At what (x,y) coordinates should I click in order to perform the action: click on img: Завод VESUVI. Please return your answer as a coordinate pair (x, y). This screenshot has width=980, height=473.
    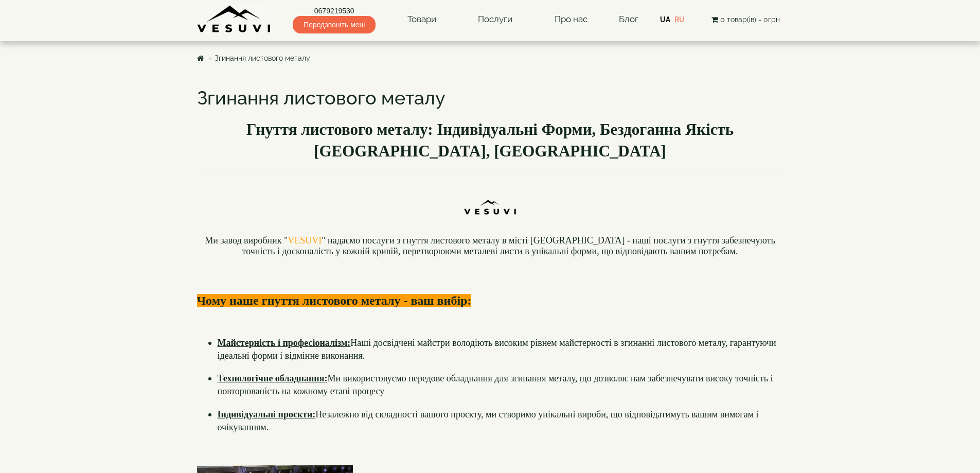
    Looking at the image, I should click on (234, 19).